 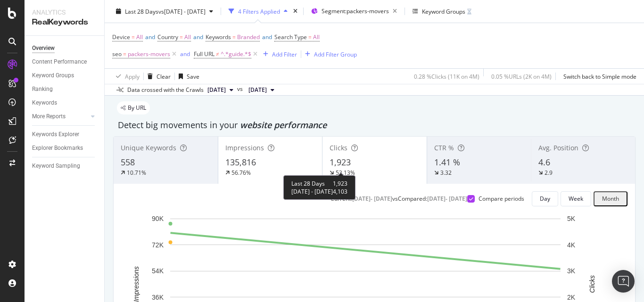 What do you see at coordinates (64, 12) in the screenshot?
I see `div: Analytics` at bounding box center [64, 12].